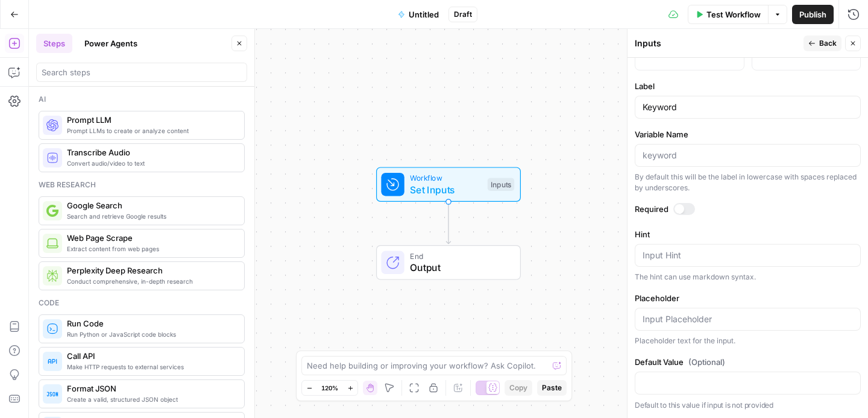 Image resolution: width=868 pixels, height=418 pixels. I want to click on input: Search steps, so click(142, 72).